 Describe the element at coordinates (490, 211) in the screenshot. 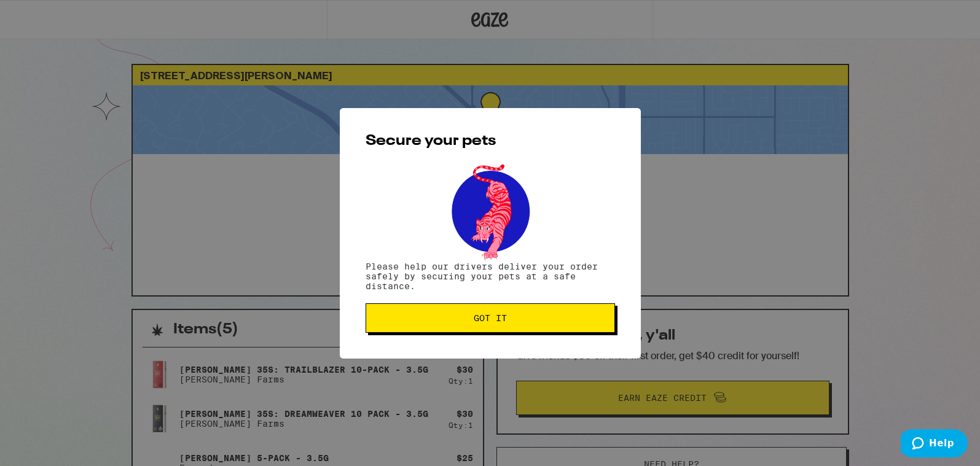

I see `img: pets` at that location.